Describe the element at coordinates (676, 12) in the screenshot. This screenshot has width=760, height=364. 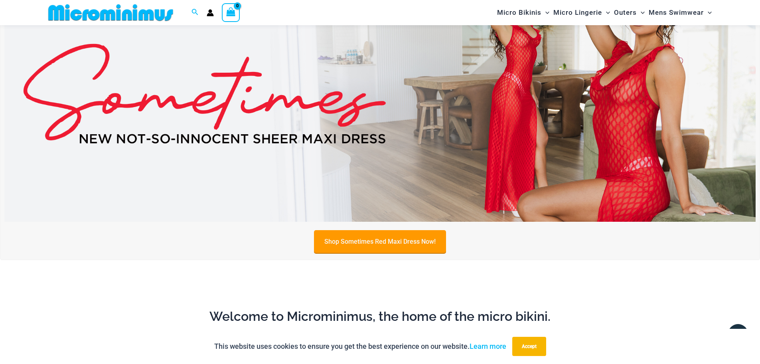
I see `span: Mens Swimwear` at that location.